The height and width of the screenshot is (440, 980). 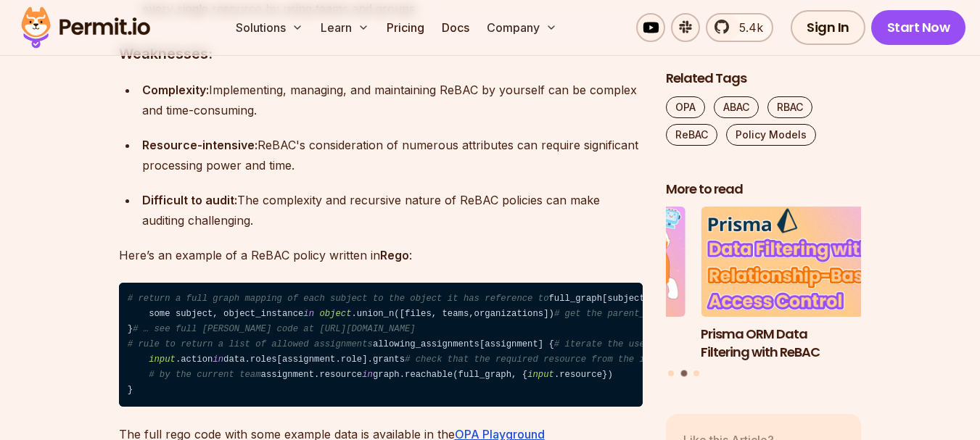 What do you see at coordinates (338, 299) in the screenshot?
I see `span: # return a full graph mapping of each subject to the object it has reference to` at bounding box center [338, 299].